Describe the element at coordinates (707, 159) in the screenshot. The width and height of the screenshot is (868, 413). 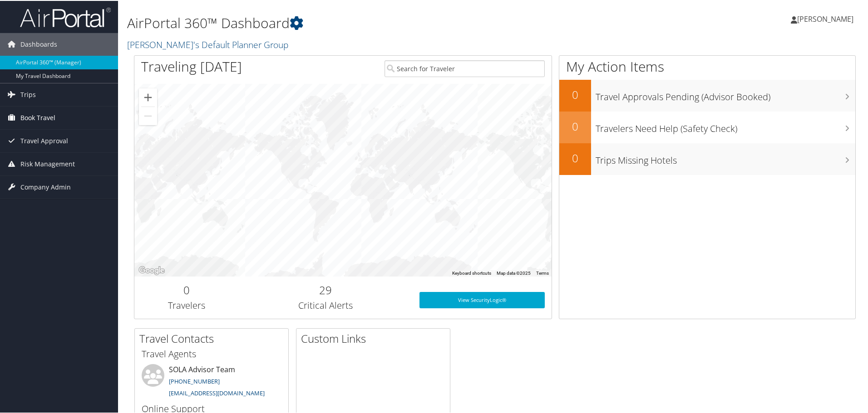
I see `a: 0Trips Missing Hotels` at that location.